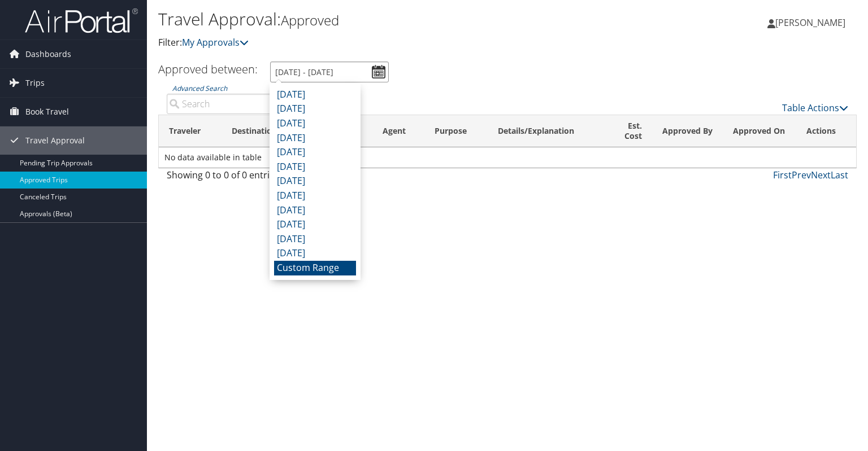 This screenshot has width=868, height=451. I want to click on h1: Travel Approval:, so click(391, 19).